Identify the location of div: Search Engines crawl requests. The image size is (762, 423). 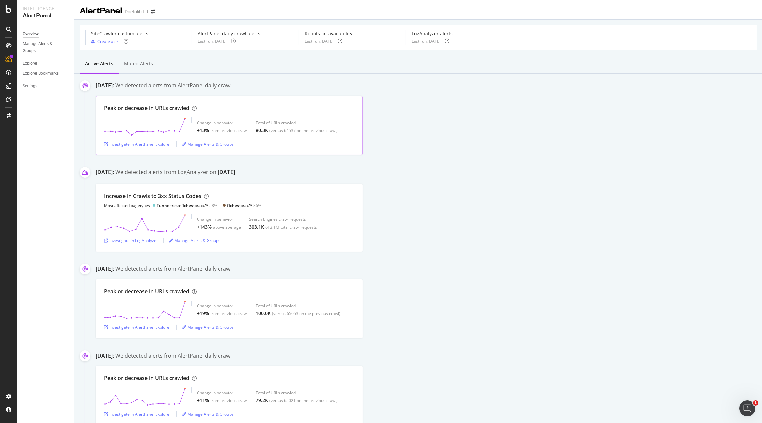
(283, 219).